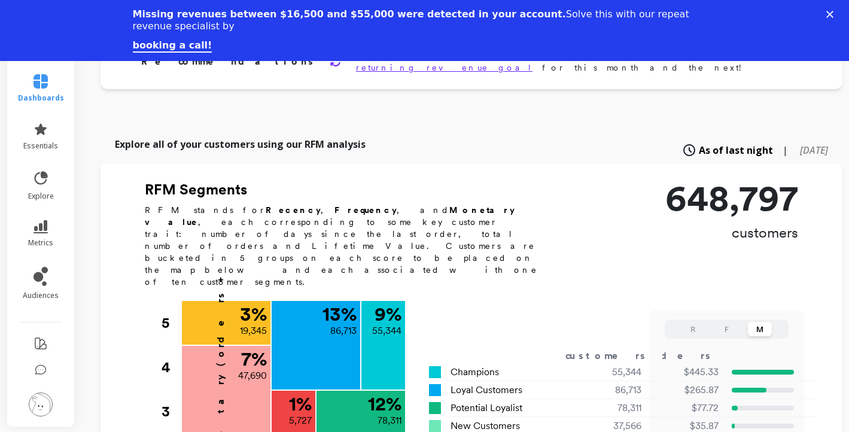 This screenshot has height=432, width=849. Describe the element at coordinates (474, 372) in the screenshot. I see `span: Champions` at that location.